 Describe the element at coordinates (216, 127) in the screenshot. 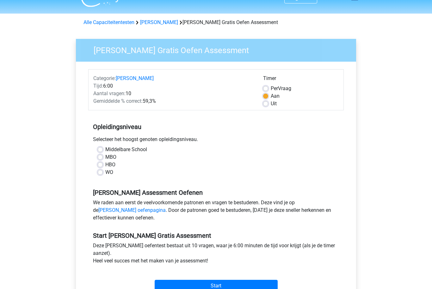

I see `h5: Opleidingsniveau` at that location.